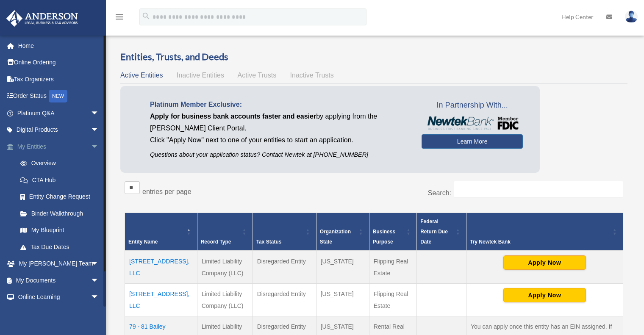 The height and width of the screenshot is (335, 644). I want to click on a: Digital Productsarrow_drop_down, so click(59, 130).